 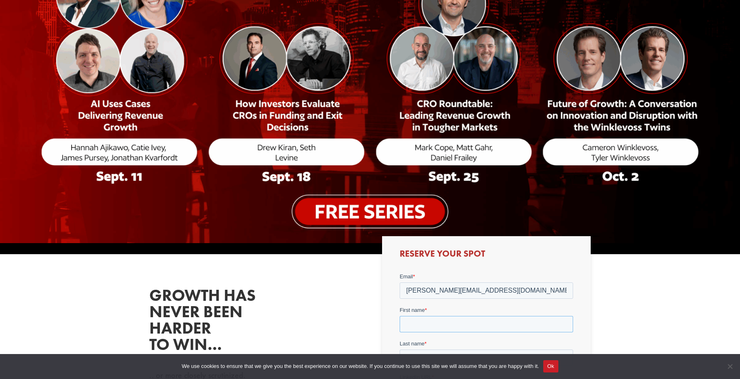 I want to click on strong: Why we ask for this, so click(x=22, y=113).